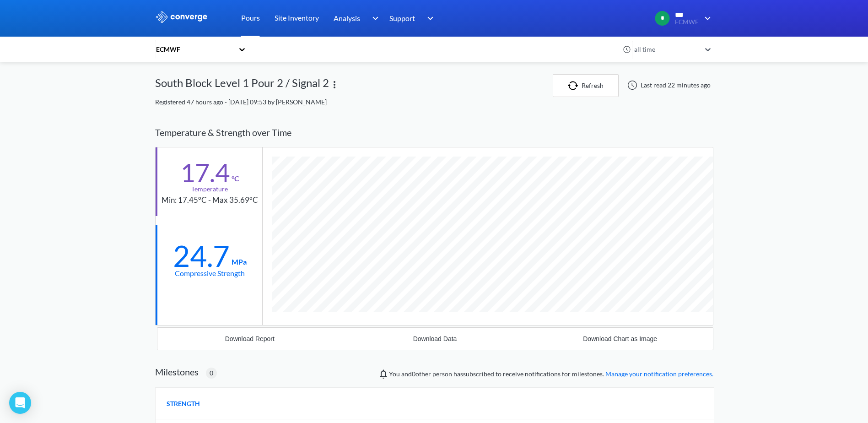  What do you see at coordinates (660, 373) in the screenshot?
I see `a: Manage your notification preferences.` at bounding box center [660, 373].